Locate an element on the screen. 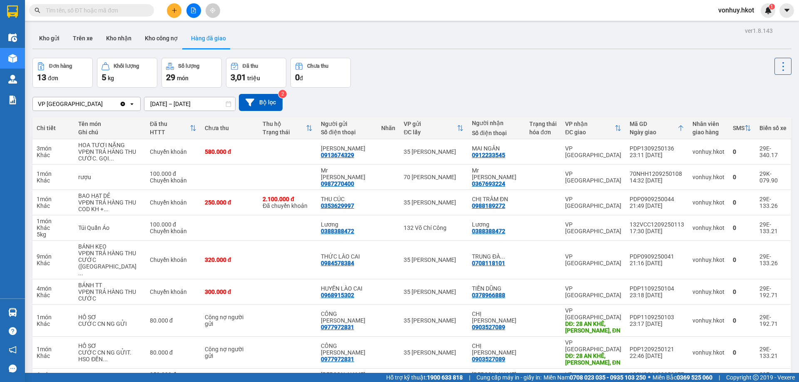 Image resolution: width=799 pixels, height=382 pixels. div: 29E-192.71 is located at coordinates (773, 321).